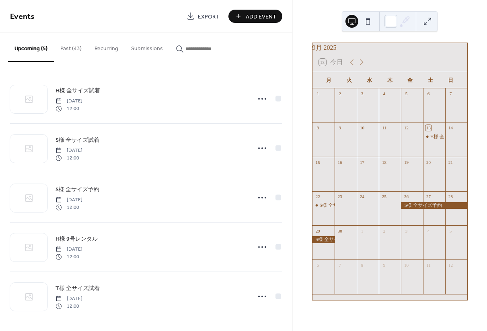 Image resolution: width=487 pixels, height=331 pixels. Describe the element at coordinates (406, 162) in the screenshot. I see `div: 19` at that location.